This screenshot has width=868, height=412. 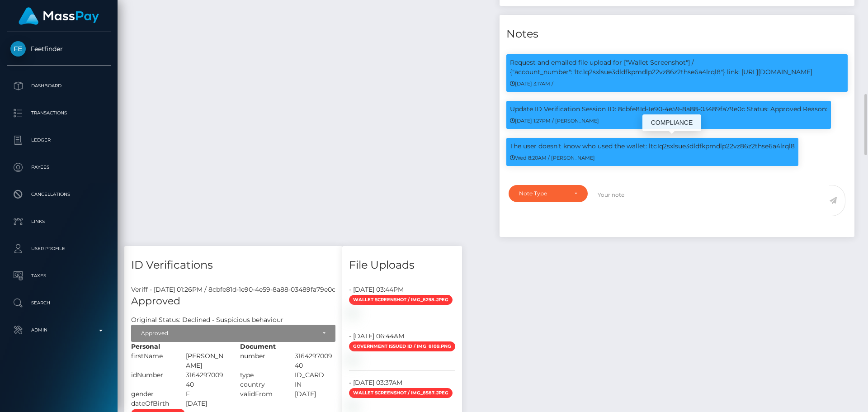 What do you see at coordinates (352, 406) in the screenshot?
I see `img: 4fe30705-08d2-4b99-a28a-8a780e18a2e1` at bounding box center [352, 406].